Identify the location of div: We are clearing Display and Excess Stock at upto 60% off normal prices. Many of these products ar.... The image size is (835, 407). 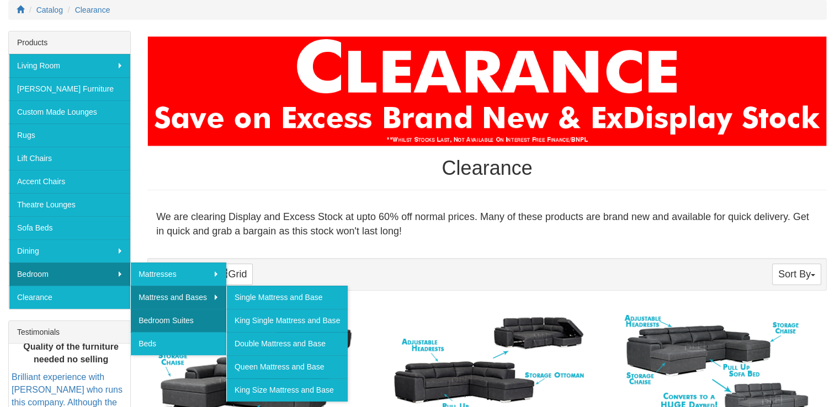
(487, 224).